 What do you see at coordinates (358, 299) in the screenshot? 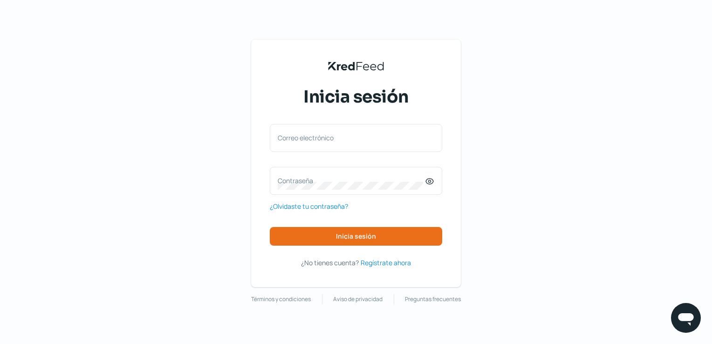
I see `a: Aviso de privacidad` at bounding box center [358, 299].